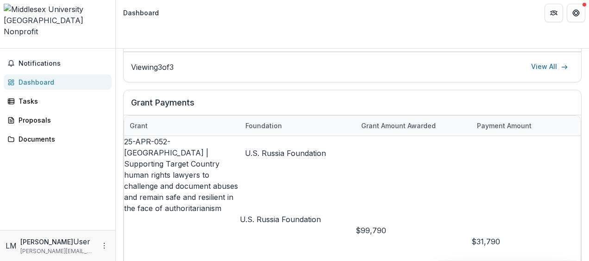 This screenshot has width=589, height=261. What do you see at coordinates (57, 120) in the screenshot?
I see `a: Proposals` at bounding box center [57, 120].